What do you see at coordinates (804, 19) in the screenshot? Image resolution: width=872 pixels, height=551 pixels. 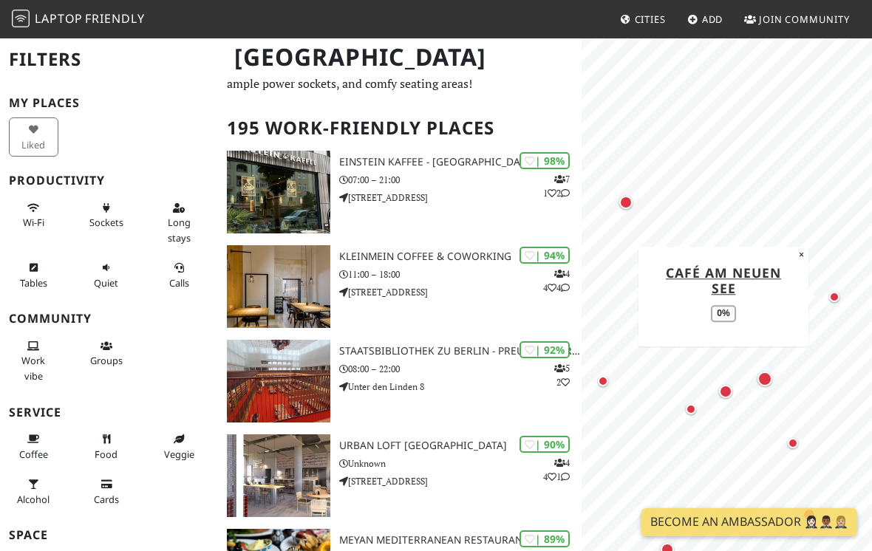 I see `span: Join Community` at bounding box center [804, 19].